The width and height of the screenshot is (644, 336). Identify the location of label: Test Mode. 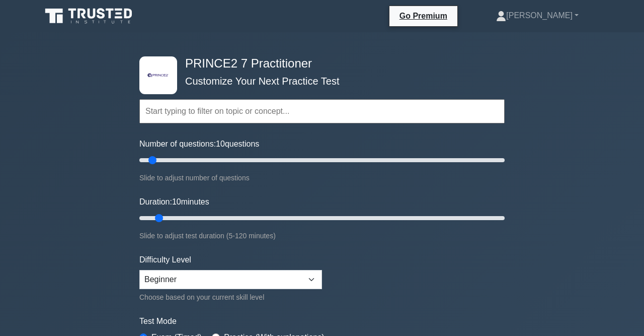
(322, 321).